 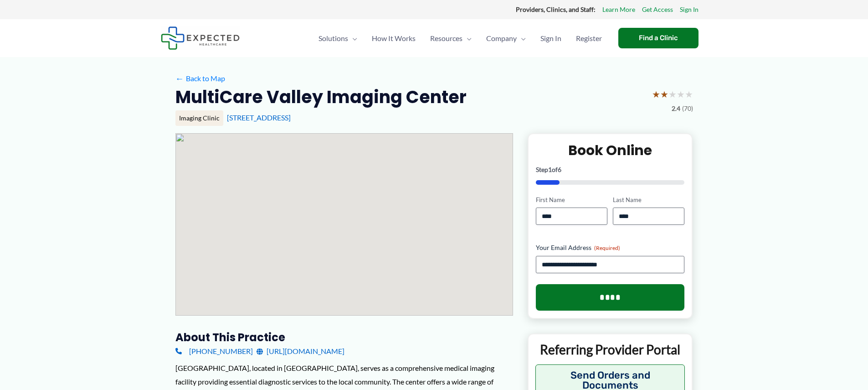 What do you see at coordinates (333, 38) in the screenshot?
I see `span: Solutions` at bounding box center [333, 38].